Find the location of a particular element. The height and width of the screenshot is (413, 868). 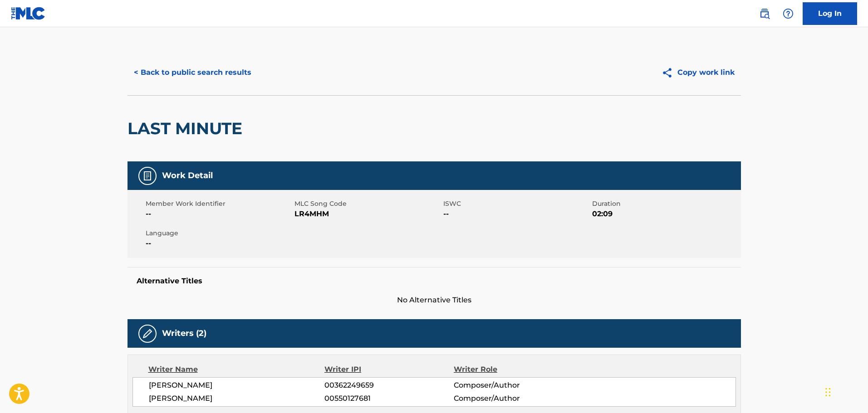

div: Writer Name is located at coordinates (236, 369).